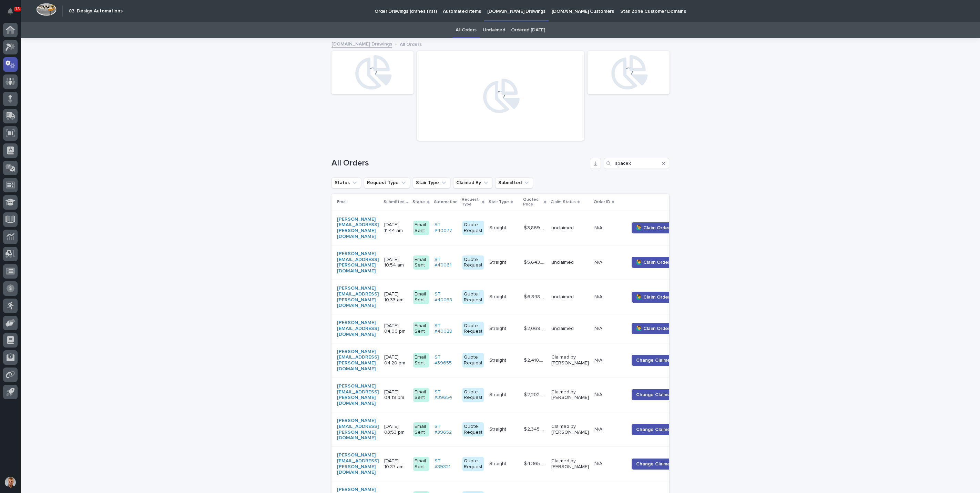 This screenshot has width=980, height=493. What do you see at coordinates (493, 30) in the screenshot?
I see `a: Unclaimed` at bounding box center [493, 30].